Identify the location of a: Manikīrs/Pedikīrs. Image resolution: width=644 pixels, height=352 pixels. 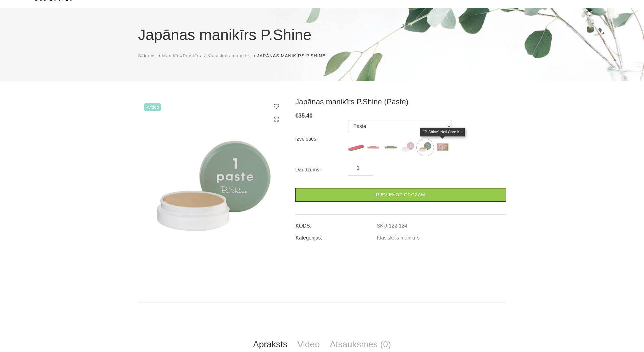
(182, 55).